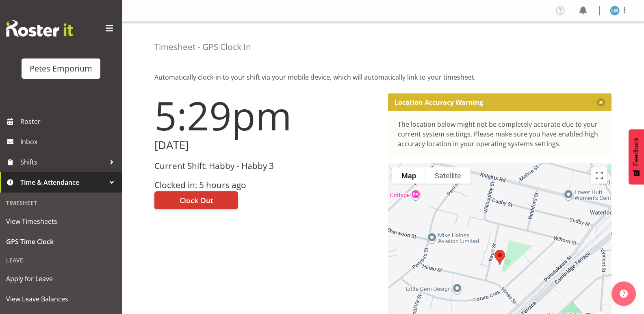 The image size is (644, 314). What do you see at coordinates (61, 260) in the screenshot?
I see `div: Leave` at bounding box center [61, 260].